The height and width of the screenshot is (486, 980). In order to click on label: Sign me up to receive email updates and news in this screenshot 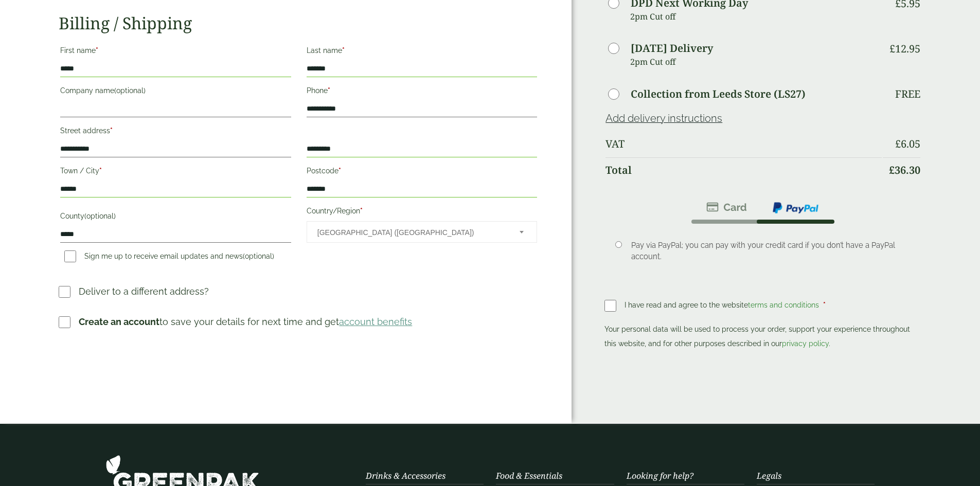, I will do `click(169, 258)`.